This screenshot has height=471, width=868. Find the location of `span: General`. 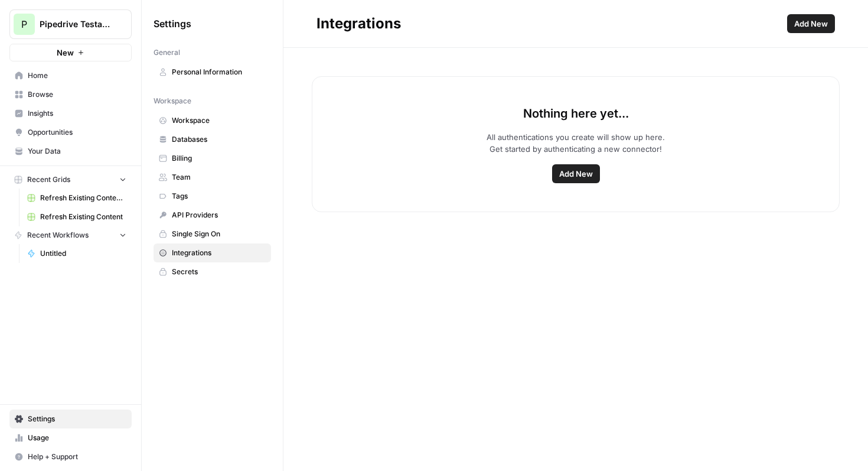

span: General is located at coordinates (167, 52).